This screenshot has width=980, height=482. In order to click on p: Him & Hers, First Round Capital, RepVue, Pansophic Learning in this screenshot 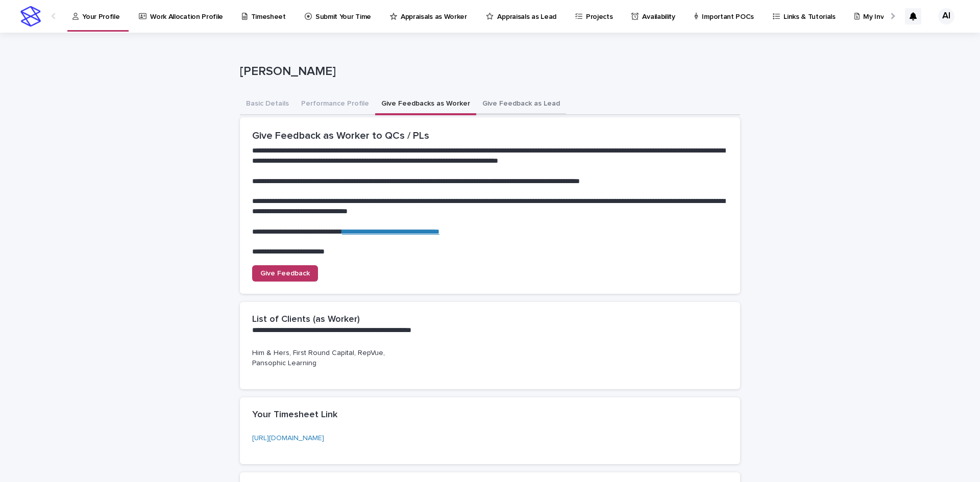, I will do `click(328, 359)`.